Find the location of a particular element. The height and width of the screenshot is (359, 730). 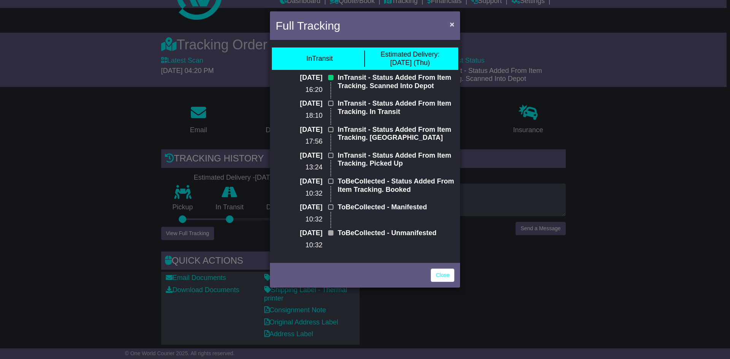

p: 18:10 is located at coordinates (299, 116).